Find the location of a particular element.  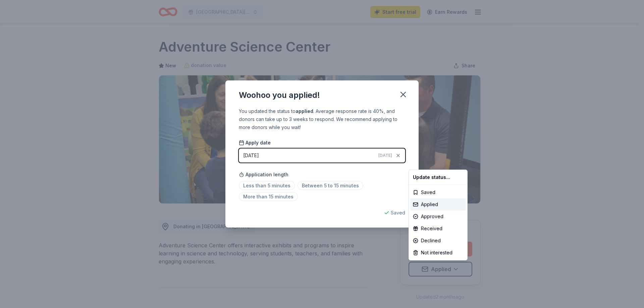

div: Saved is located at coordinates (438, 192).